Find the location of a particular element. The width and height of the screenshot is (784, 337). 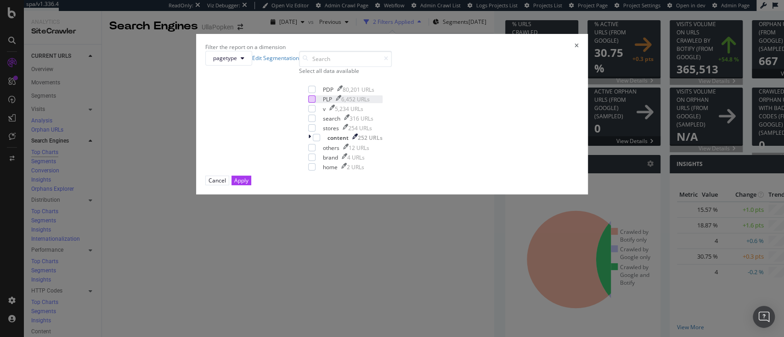

div: PLP is located at coordinates (327, 99).